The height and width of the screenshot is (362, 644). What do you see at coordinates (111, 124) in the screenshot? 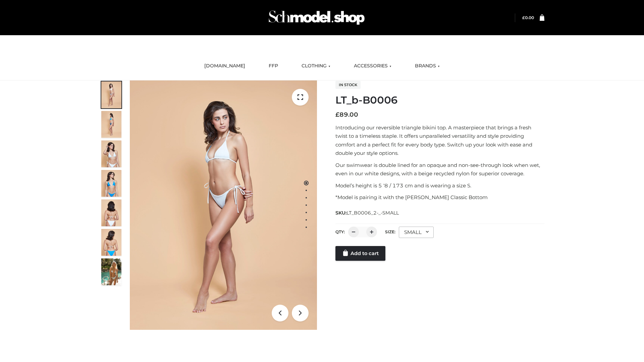
I see `img: ArielClassicBikiniTop_CloudNine_AzureSky_OW114ECO_2-scaled.jpg` at bounding box center [111, 124].